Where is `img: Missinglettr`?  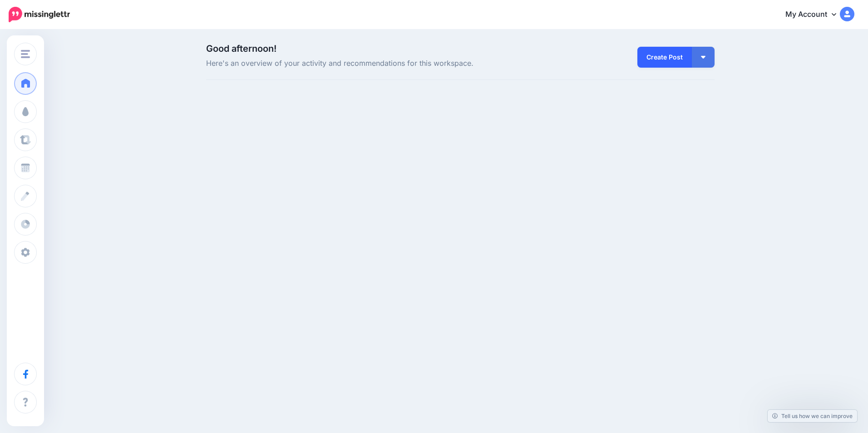 img: Missinglettr is located at coordinates (39, 14).